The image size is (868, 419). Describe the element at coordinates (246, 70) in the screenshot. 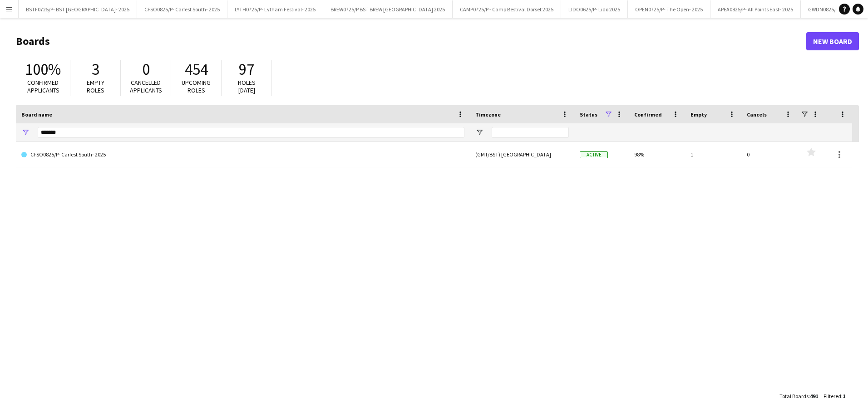

I see `span: 97` at that location.